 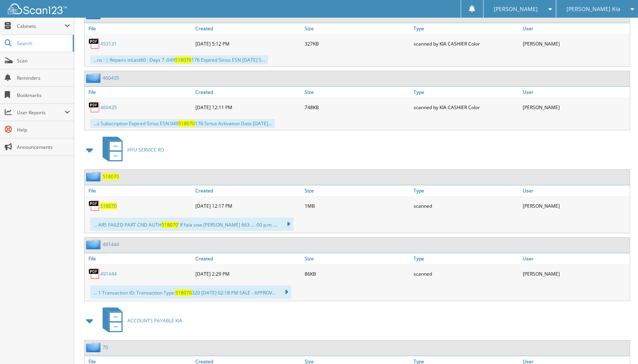 What do you see at coordinates (146, 150) in the screenshot?
I see `span: HYU SERVICE RO` at bounding box center [146, 150].